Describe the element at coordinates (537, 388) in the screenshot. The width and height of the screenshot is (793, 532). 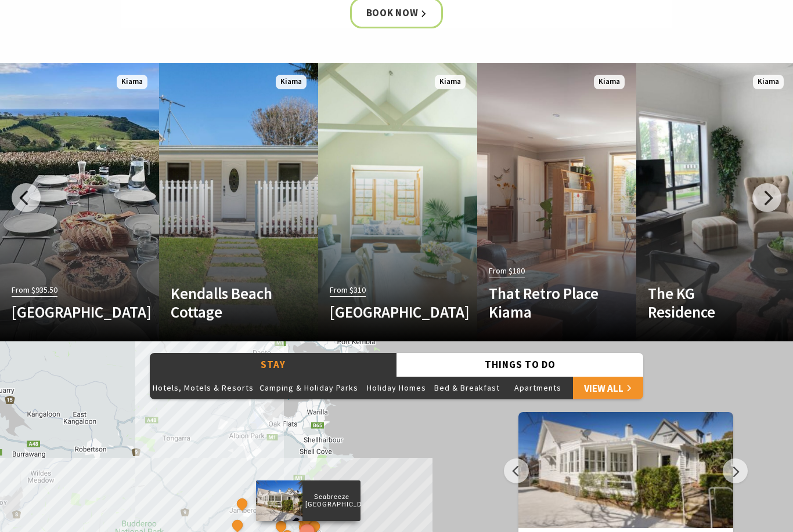
I see `button: Apartments` at that location.